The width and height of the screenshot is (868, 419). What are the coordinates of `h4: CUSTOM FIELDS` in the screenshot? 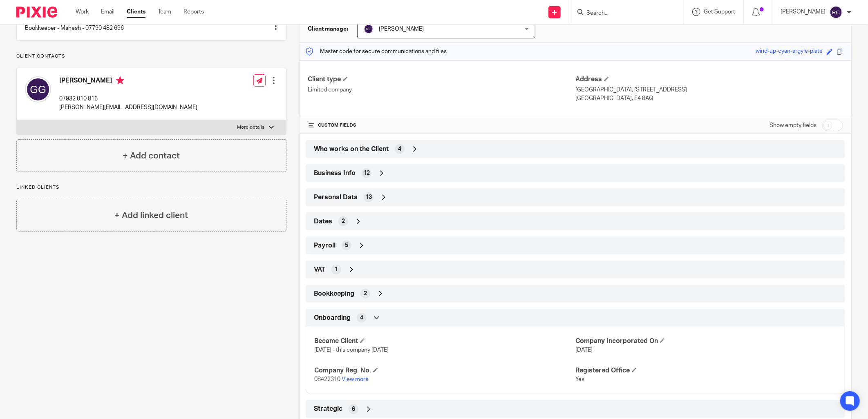 It's located at (441, 125).